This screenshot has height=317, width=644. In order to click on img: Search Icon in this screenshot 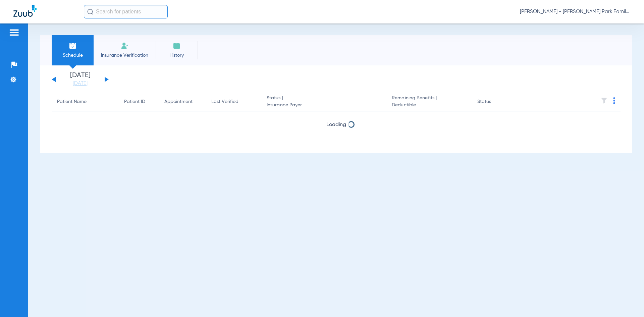, I will do `click(90, 12)`.